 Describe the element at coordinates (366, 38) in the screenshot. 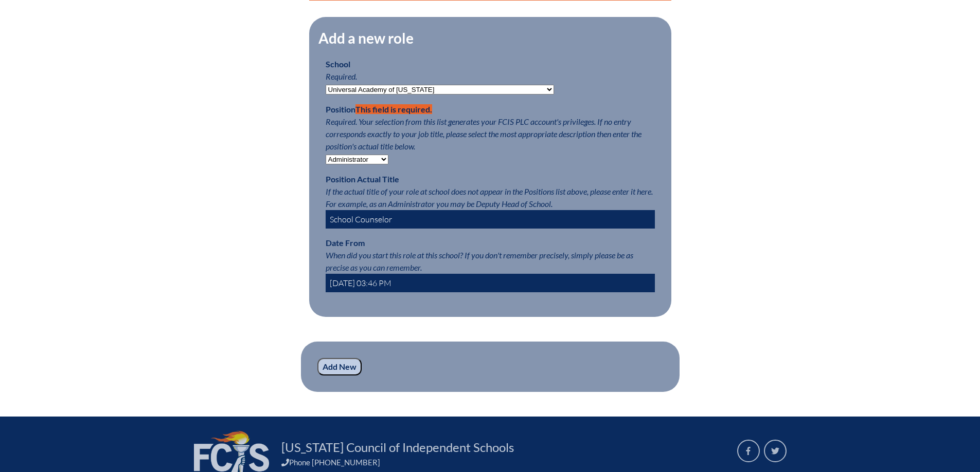

I see `legend: Add a new role` at that location.